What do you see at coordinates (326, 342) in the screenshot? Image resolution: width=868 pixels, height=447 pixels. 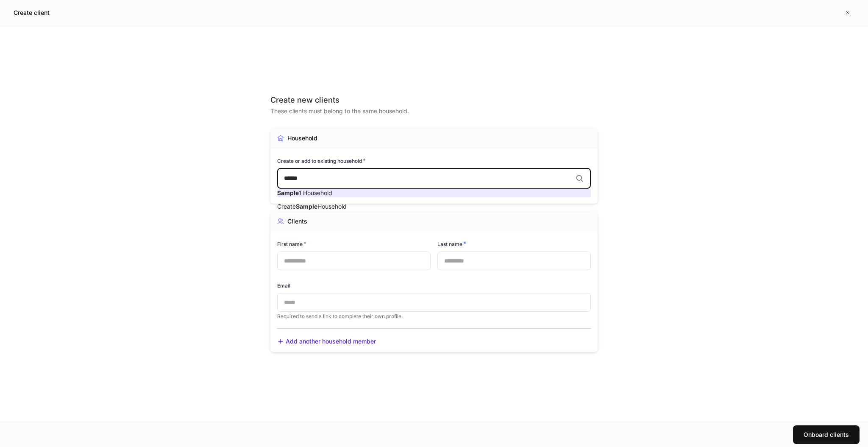 I see `div: Add another household member` at bounding box center [326, 342].